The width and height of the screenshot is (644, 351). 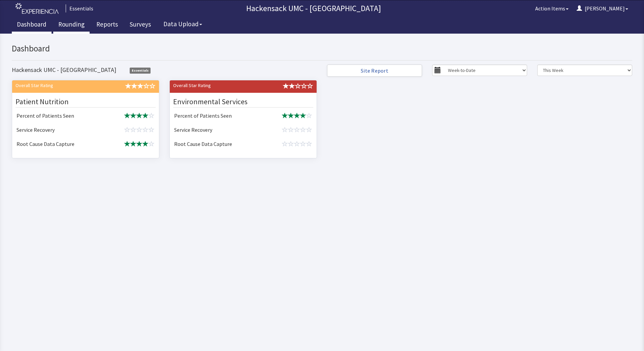 I want to click on a: Dashboard, so click(x=31, y=25).